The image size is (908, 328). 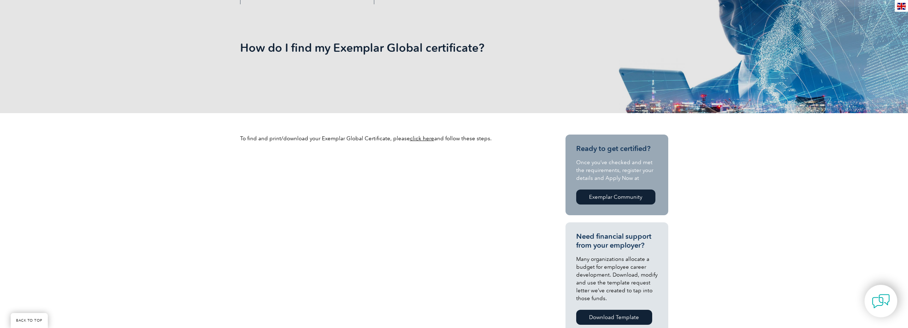 I want to click on a: Exemplar Community, so click(x=616, y=197).